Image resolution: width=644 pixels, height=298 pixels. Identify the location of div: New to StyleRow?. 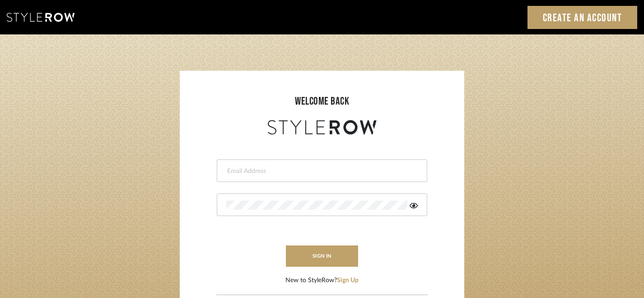
(322, 280).